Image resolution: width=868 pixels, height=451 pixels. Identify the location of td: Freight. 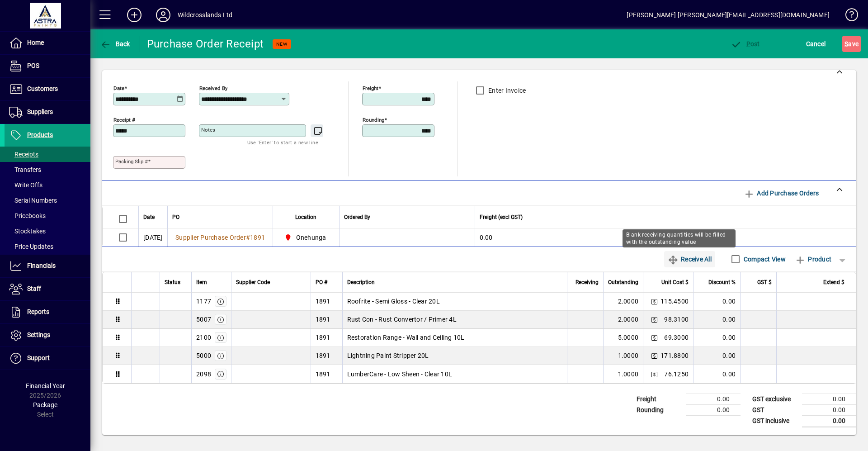
(659, 399).